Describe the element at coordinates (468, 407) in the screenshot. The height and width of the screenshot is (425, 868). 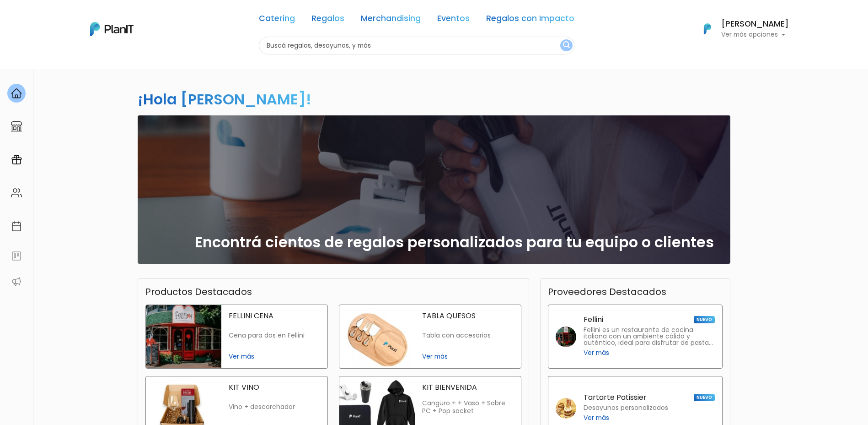
I see `p: Canguro + + Vaso + Sobre PC + Pop socket` at that location.